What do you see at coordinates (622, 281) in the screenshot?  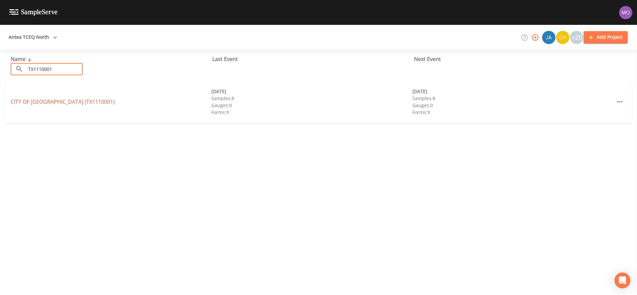 I see `div: Open Intercom Messenger` at bounding box center [622, 281].